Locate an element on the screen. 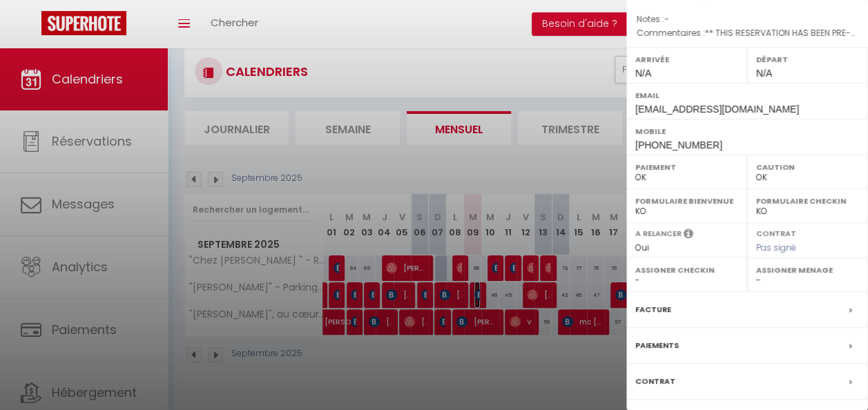 The image size is (868, 410). label: A relancer is located at coordinates (658, 233).